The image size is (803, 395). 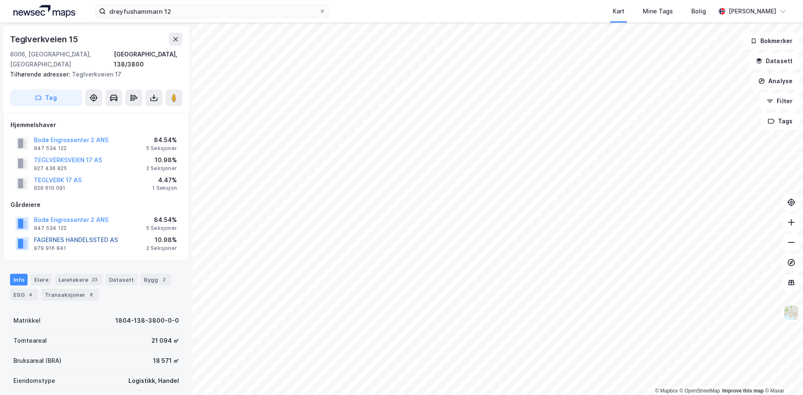 I want to click on div: Bygg, so click(x=156, y=280).